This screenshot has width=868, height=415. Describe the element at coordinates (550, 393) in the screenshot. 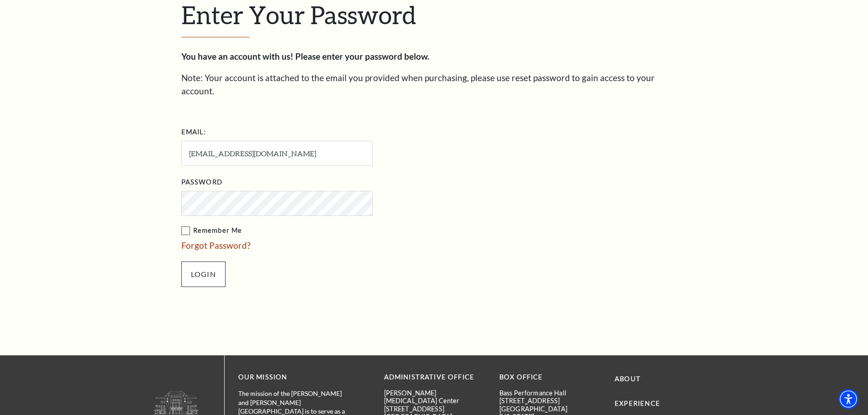

I see `p: Bass Performance Hall` at that location.